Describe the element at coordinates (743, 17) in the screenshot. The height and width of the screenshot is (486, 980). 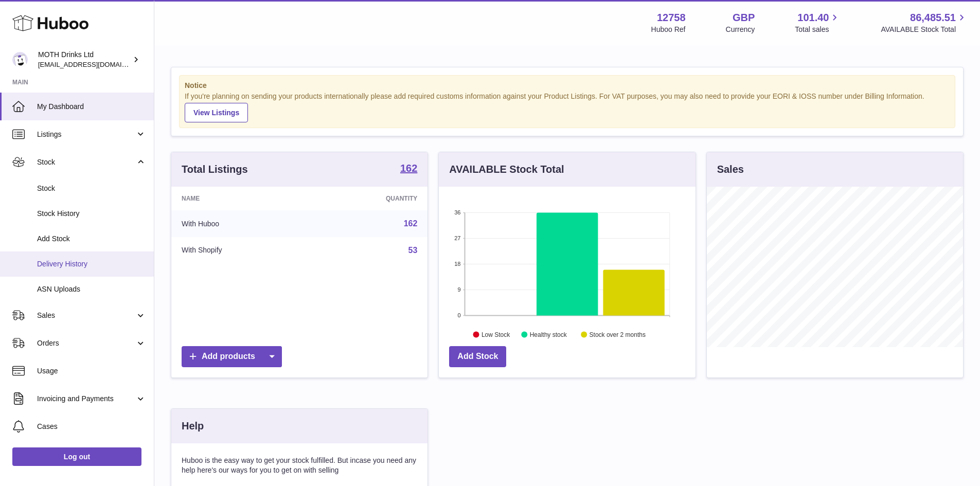
I see `strong: GBP` at that location.